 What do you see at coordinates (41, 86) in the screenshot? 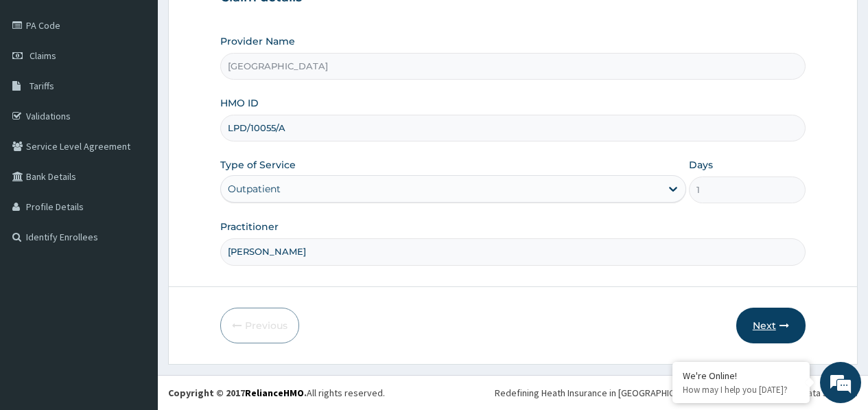
I see `img: d_794563401_company_1708531726252_794563401` at bounding box center [41, 86].